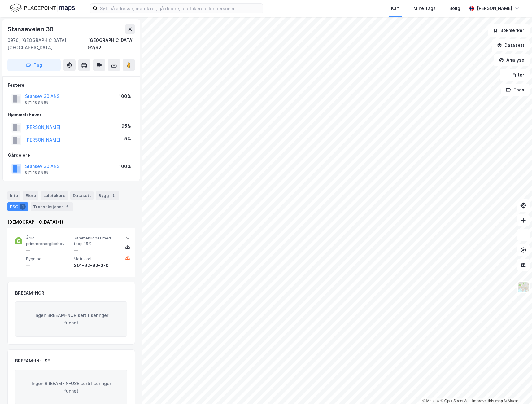 This screenshot has height=404, width=532. I want to click on div: 2, so click(114, 195).